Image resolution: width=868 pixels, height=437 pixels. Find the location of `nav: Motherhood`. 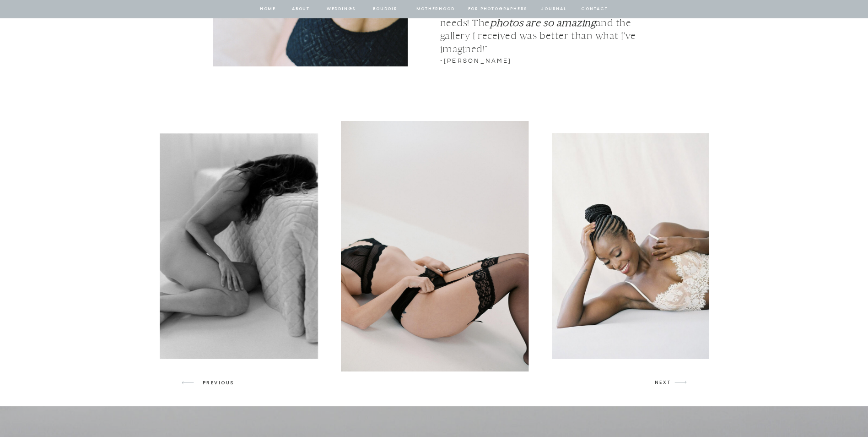

nav: Motherhood is located at coordinates (435, 9).